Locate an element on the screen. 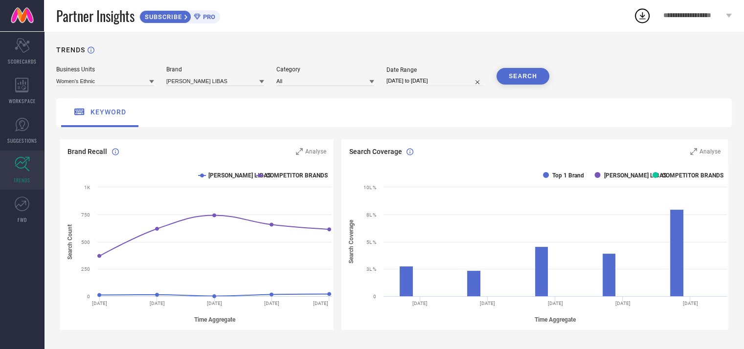  tspan: Search Count is located at coordinates (70, 242).